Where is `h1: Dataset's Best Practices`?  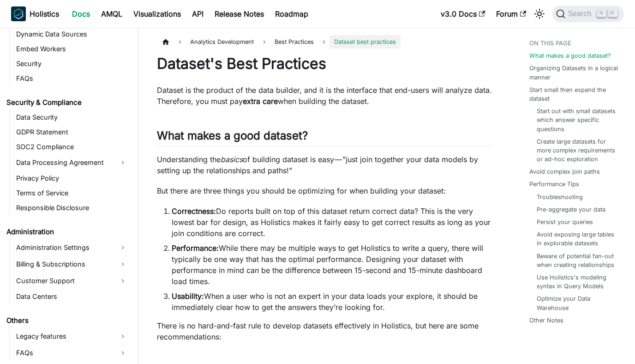 h1: Dataset's Best Practices is located at coordinates (325, 63).